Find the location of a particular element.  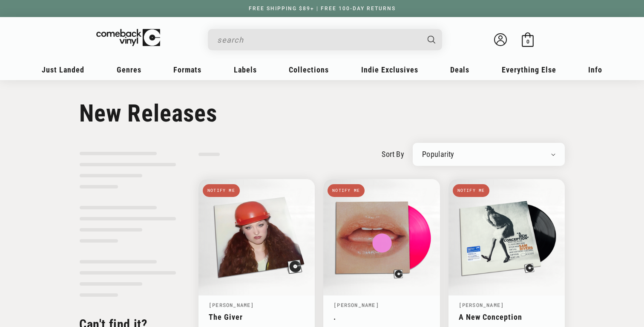

h1: New Releases is located at coordinates (322, 114).